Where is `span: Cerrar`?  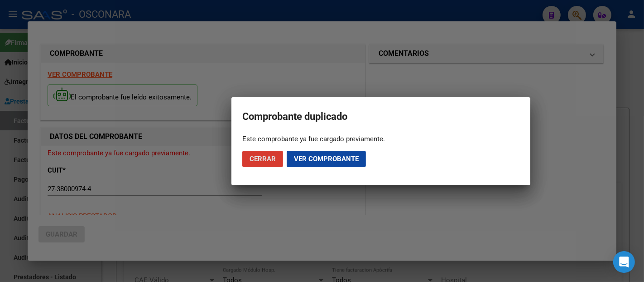 span: Cerrar is located at coordinates (263, 159).